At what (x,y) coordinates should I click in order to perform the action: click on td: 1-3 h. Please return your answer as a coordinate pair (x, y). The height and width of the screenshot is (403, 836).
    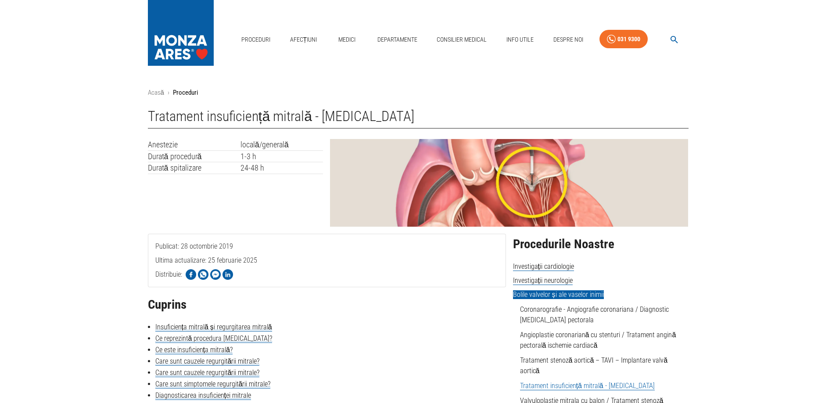
    Looking at the image, I should click on (282, 156).